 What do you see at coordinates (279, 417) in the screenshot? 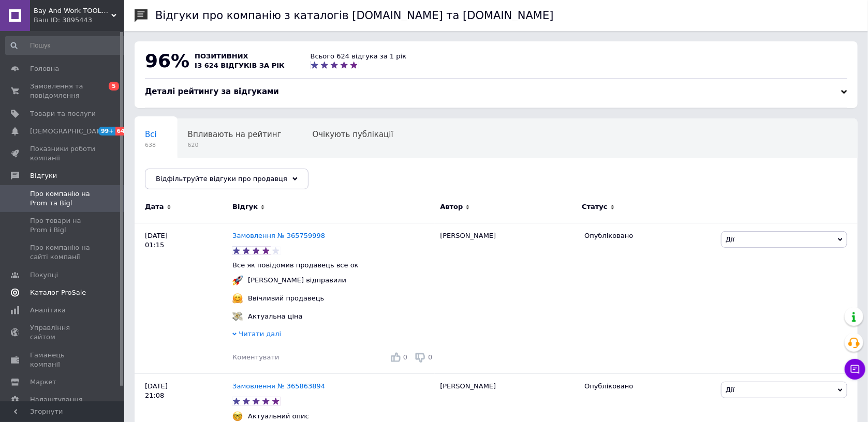
I see `div: Актуальний опис` at bounding box center [279, 417].